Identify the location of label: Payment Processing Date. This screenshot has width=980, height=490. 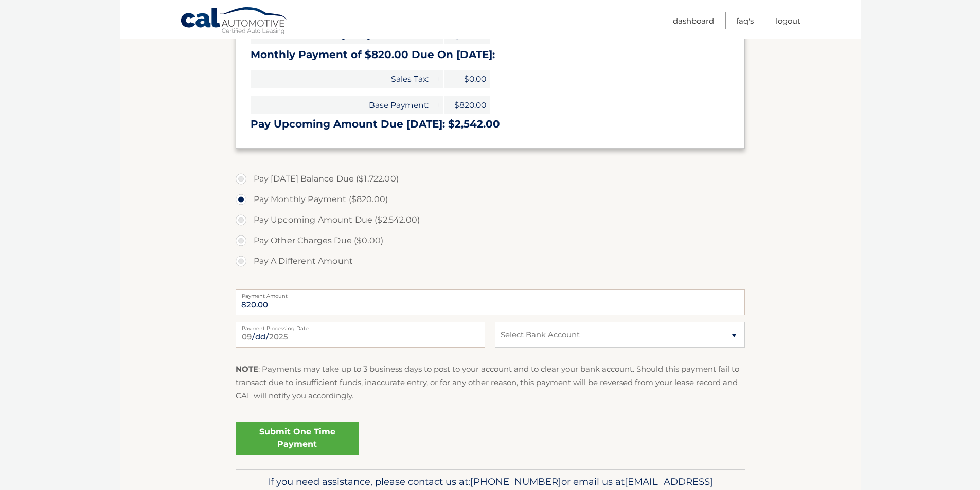
(360, 326).